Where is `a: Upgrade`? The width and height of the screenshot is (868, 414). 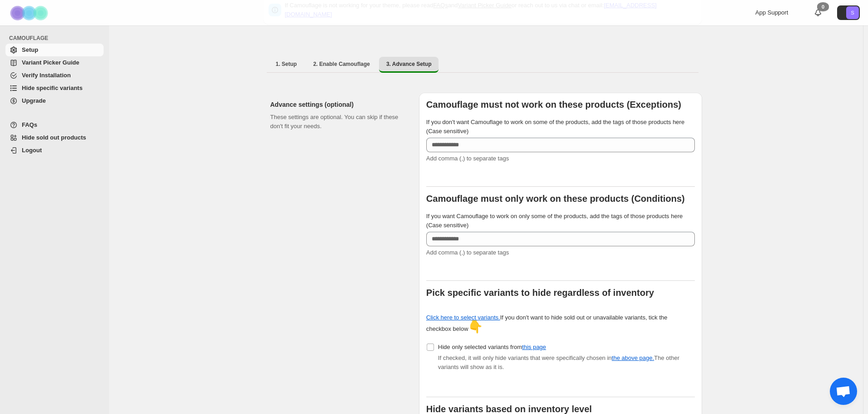
a: Upgrade is located at coordinates (54, 101).